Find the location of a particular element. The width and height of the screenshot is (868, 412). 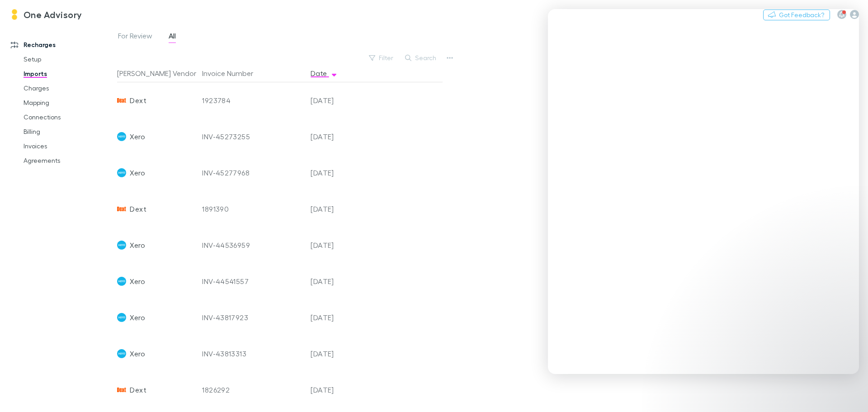

a: Imports is located at coordinates (68, 74).